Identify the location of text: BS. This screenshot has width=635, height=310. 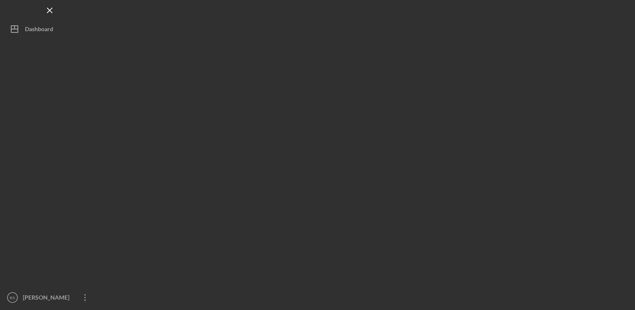
(12, 297).